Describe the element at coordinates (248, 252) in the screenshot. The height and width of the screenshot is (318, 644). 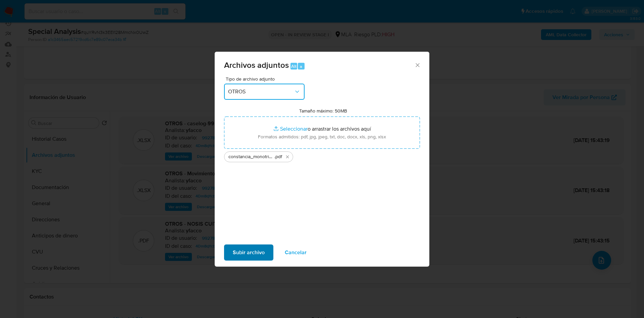
I see `button: Subir archivo` at that location.